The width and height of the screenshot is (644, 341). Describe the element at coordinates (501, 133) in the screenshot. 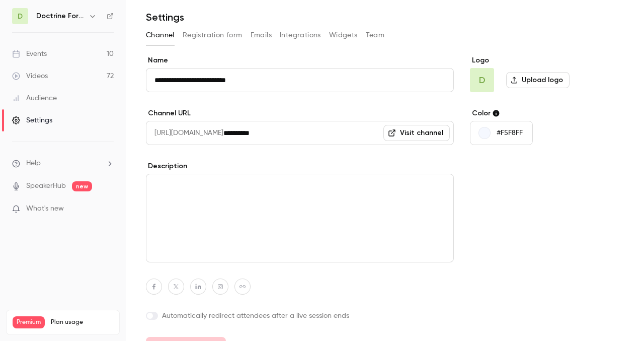

I see `button: #F5F8FF` at that location.